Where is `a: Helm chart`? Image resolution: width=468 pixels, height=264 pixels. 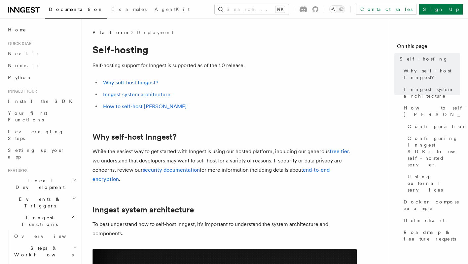
a: Helm chart is located at coordinates (431, 220).